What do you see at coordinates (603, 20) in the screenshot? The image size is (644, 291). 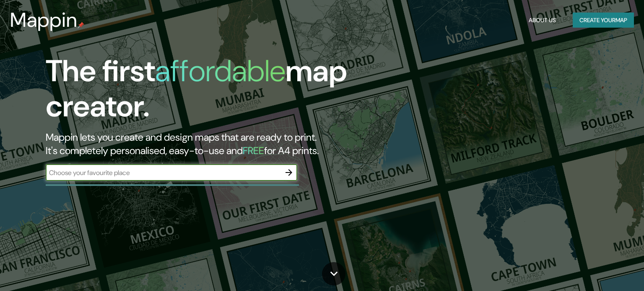 I see `button: Create yourmap` at bounding box center [603, 20].